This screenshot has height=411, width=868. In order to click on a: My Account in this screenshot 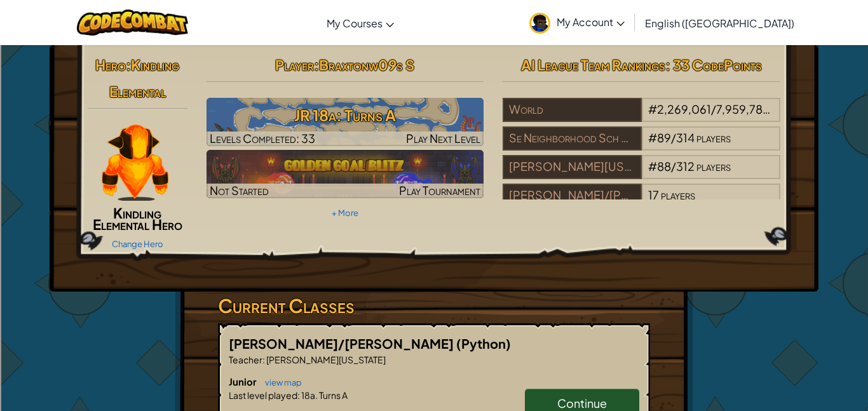, I will do `click(577, 23)`.